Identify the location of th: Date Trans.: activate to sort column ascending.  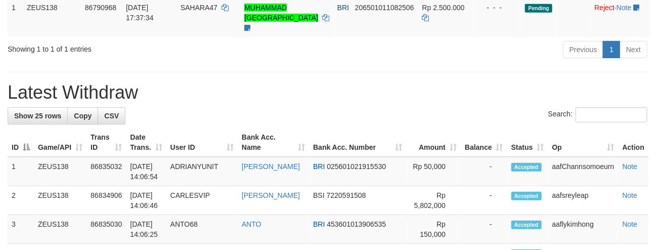
(146, 142).